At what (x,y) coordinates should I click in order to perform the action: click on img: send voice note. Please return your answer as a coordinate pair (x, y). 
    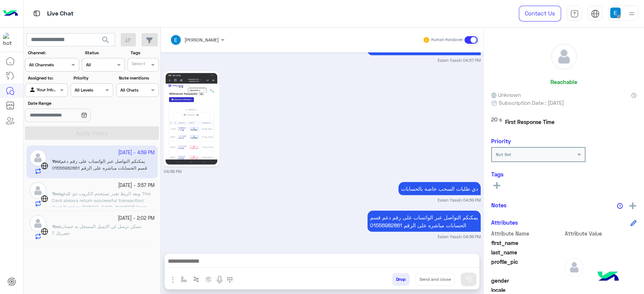
    Looking at the image, I should click on (219, 280).